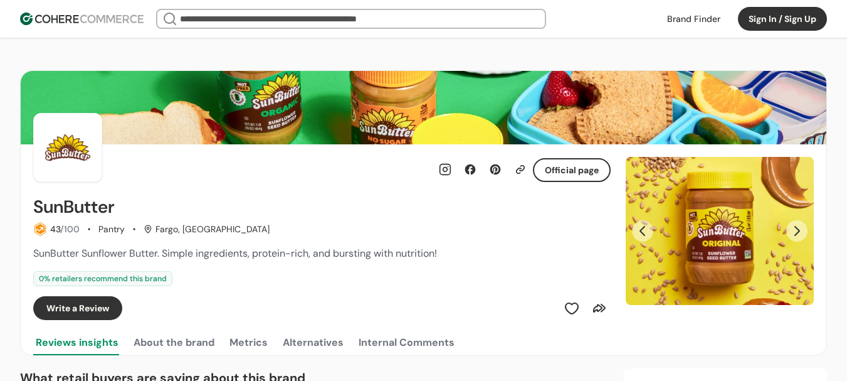 This screenshot has height=381, width=847. What do you see at coordinates (720, 231) in the screenshot?
I see `div: Carousel` at bounding box center [720, 231].